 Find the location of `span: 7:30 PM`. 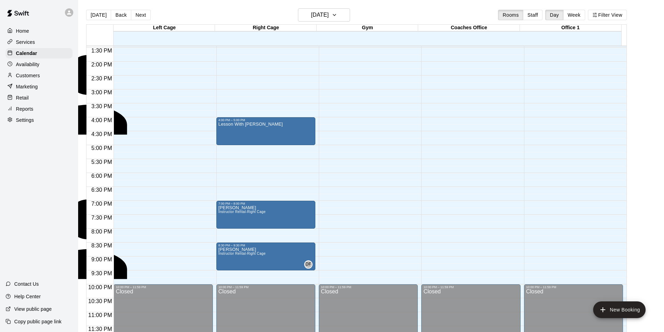

span: 7:30 PM is located at coordinates (102, 217).